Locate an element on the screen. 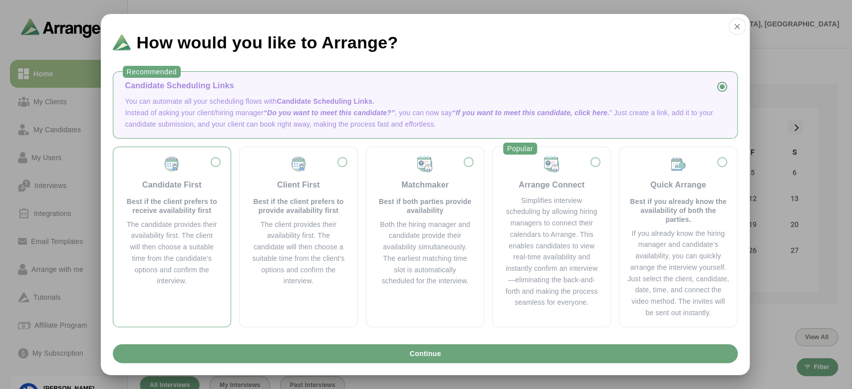 The width and height of the screenshot is (852, 389). span: Candidate Scheduling Links. is located at coordinates (325, 101).